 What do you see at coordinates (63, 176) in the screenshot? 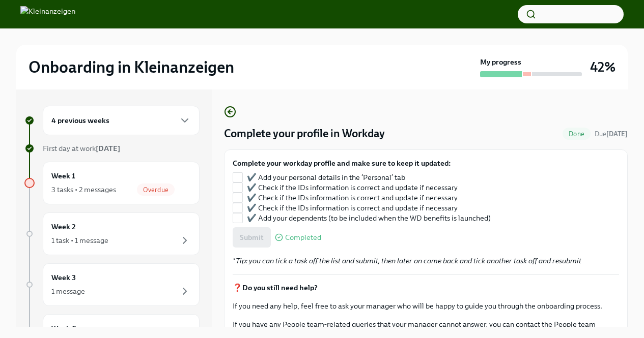
I see `h6: Week 1` at bounding box center [63, 176].